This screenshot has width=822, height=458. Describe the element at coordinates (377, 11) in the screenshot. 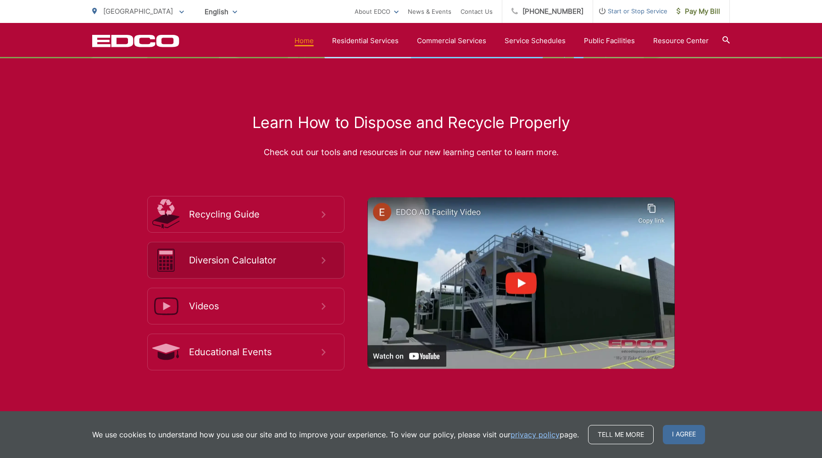

I see `a: About EDCO` at that location.